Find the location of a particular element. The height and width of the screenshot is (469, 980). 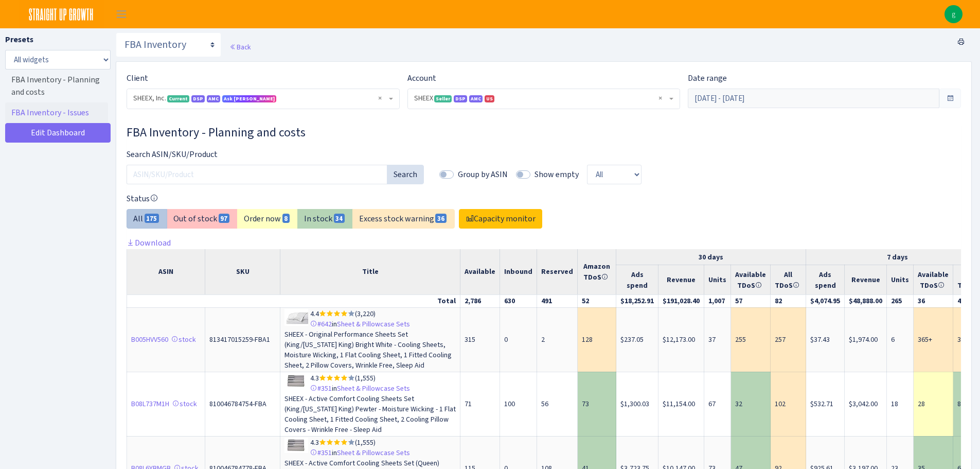

label: Show empty is located at coordinates (556, 175).